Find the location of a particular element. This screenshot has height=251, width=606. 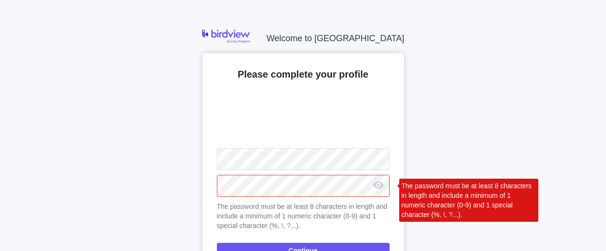

span: The password must be at least 8 characters in length and include a minimum of 1 numeric character... is located at coordinates (303, 216).